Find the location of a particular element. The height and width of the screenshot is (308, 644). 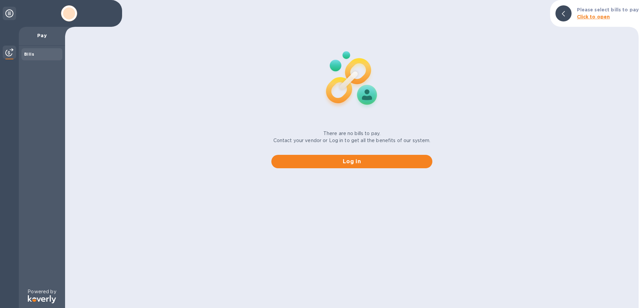

b: Bills is located at coordinates (29, 54).